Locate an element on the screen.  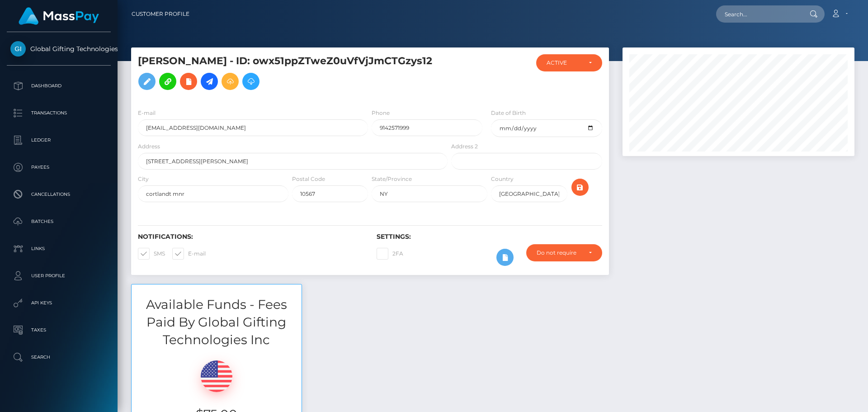
a: Links is located at coordinates (59, 249).